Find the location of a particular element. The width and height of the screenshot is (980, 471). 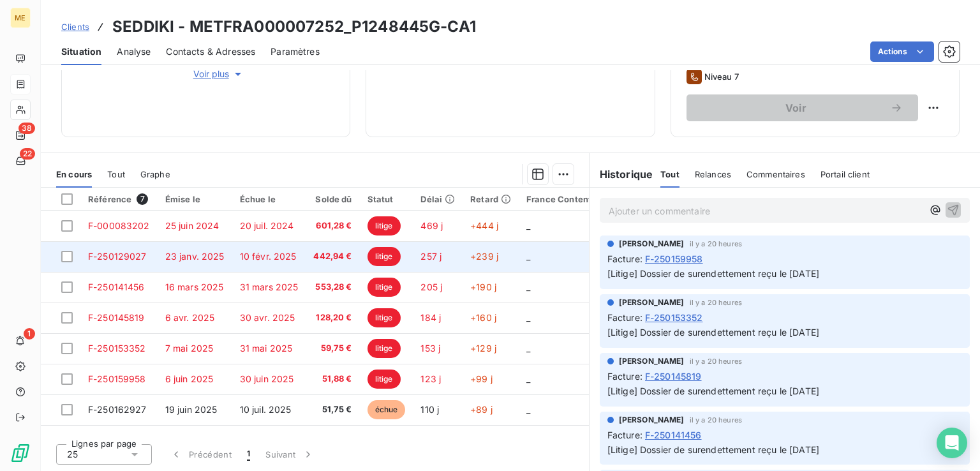

span: 601,28 € is located at coordinates (332, 226).